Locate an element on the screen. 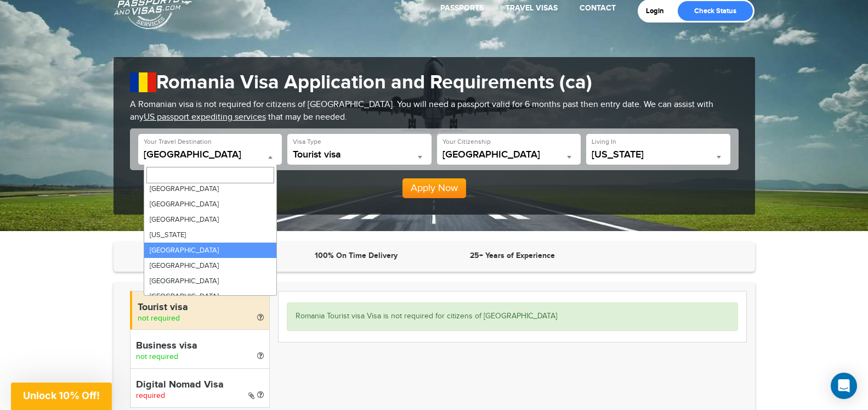 This screenshot has height=410, width=868. h1: Romania Visa Application and Requirements (ca) is located at coordinates (434, 83).